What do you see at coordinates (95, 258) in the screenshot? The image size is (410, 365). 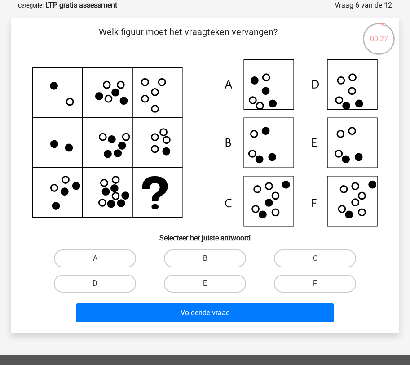 I see `label: A` at bounding box center [95, 258].